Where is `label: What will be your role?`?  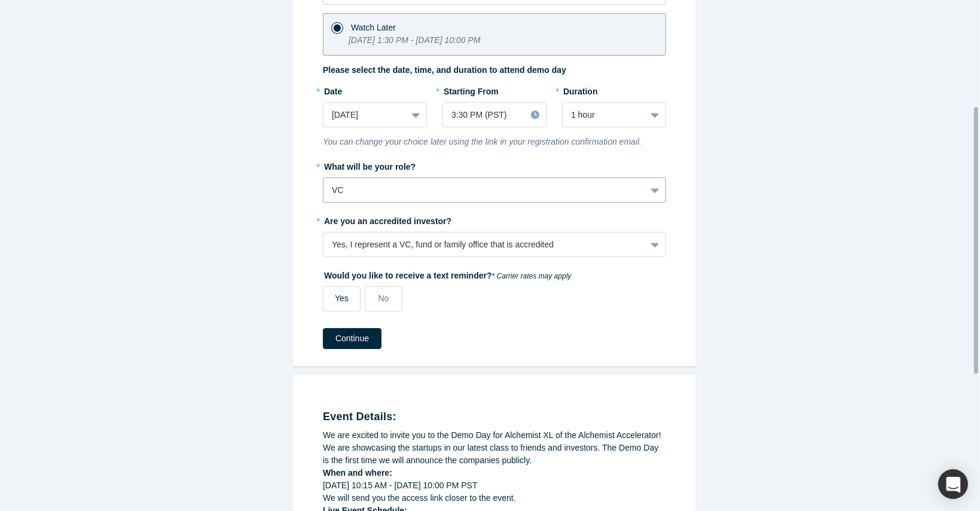
label: What will be your role? is located at coordinates (495, 165).